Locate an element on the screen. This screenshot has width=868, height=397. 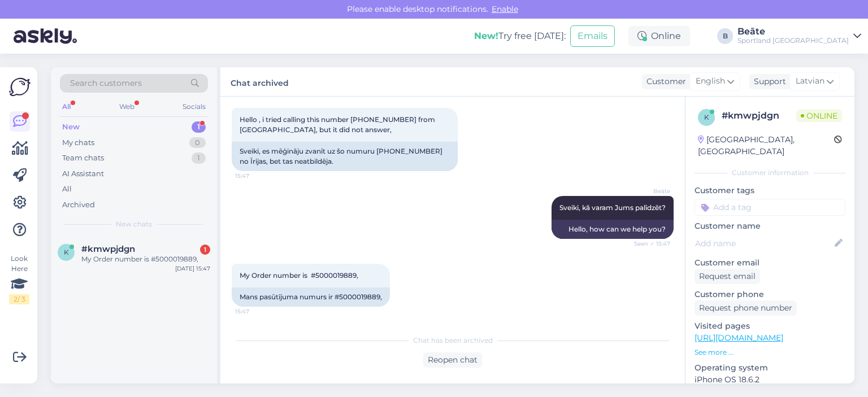
img: Askly Logo is located at coordinates (20, 87).